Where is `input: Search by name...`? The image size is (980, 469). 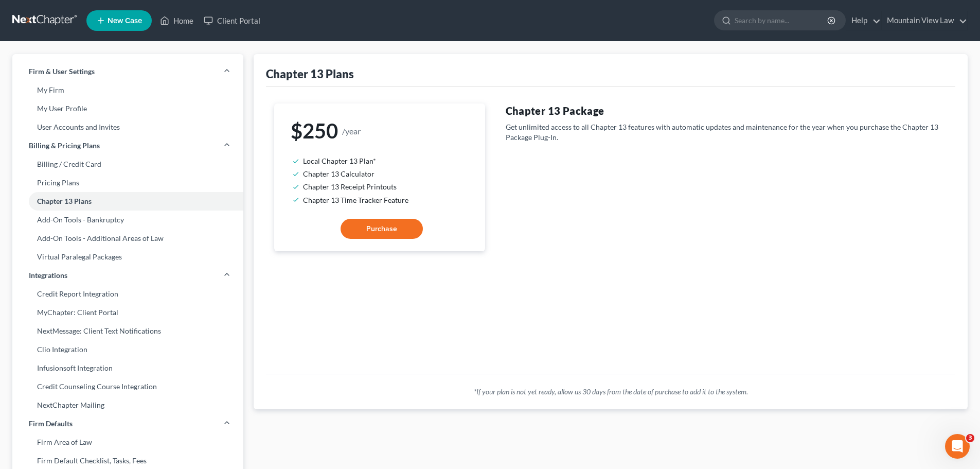 input: Search by name... is located at coordinates (782, 20).